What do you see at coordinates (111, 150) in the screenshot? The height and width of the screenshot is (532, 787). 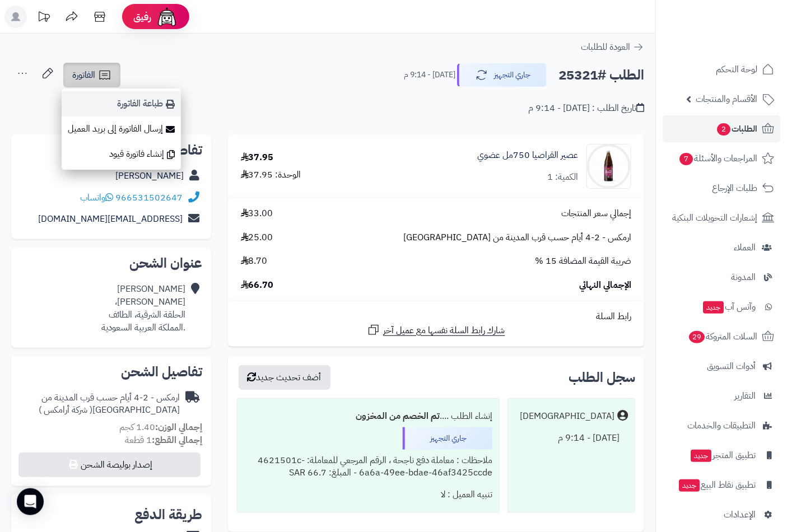 I see `h2: تفاصيل العميل` at bounding box center [111, 150].